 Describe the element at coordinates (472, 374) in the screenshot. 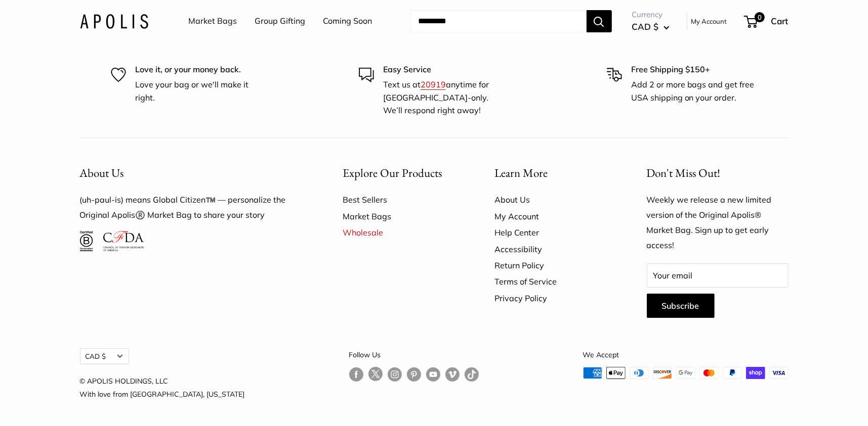

I see `a: Follow us on Tumblr` at that location.